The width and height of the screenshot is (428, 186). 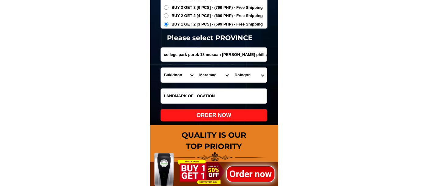 I want to click on span: BUY 3 GET 3 [6 PCS] - (799 PHP) - Free Shipping, so click(x=217, y=8).